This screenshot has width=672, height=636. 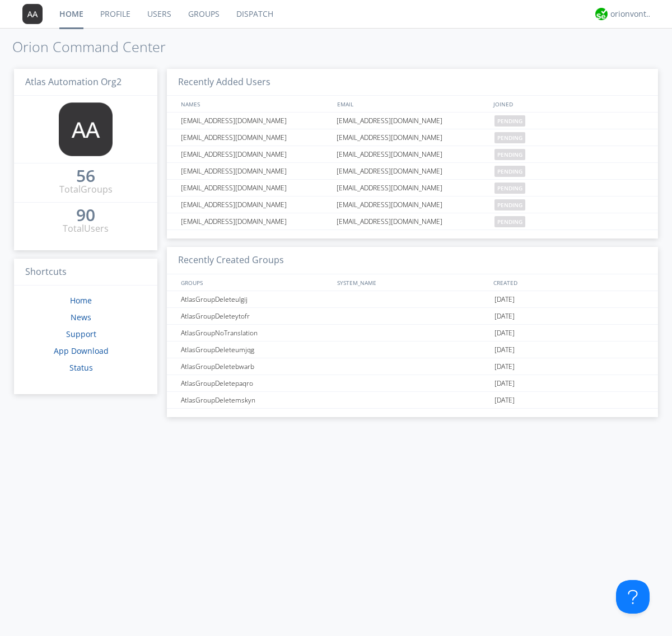 What do you see at coordinates (255, 383) in the screenshot?
I see `div: AtlasGroupDeletepaqro` at bounding box center [255, 383].